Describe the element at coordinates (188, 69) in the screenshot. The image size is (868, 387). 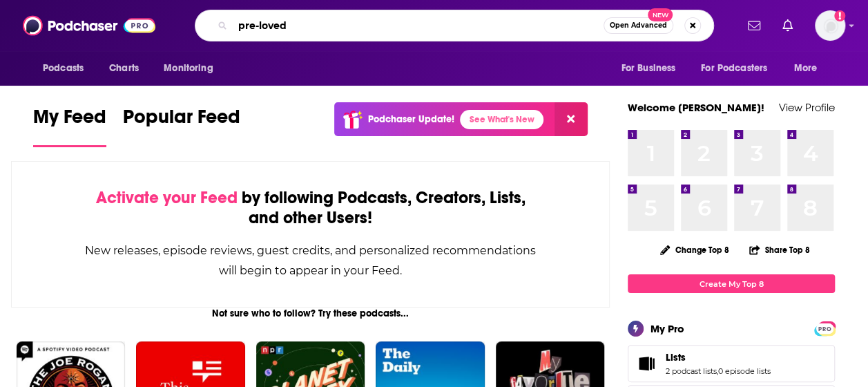
I see `span: Monitoring` at that location.